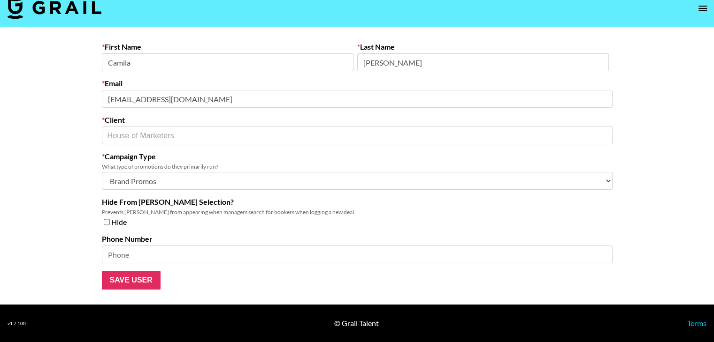  Describe the element at coordinates (356, 324) in the screenshot. I see `div: © Grail Talent` at that location.